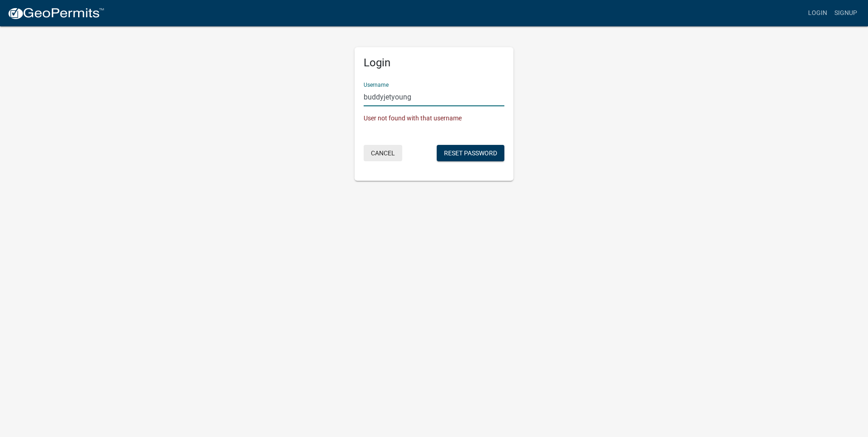  What do you see at coordinates (470, 153) in the screenshot?
I see `button: Reset Password` at bounding box center [470, 153].